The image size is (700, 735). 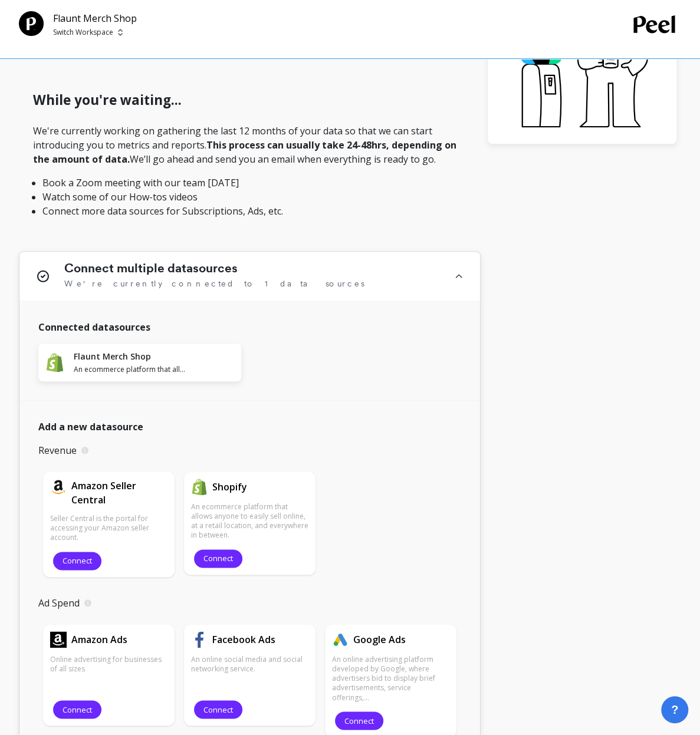 I want to click on li: Connect more data sources for Subscriptions, Ads, etc., so click(x=250, y=211).